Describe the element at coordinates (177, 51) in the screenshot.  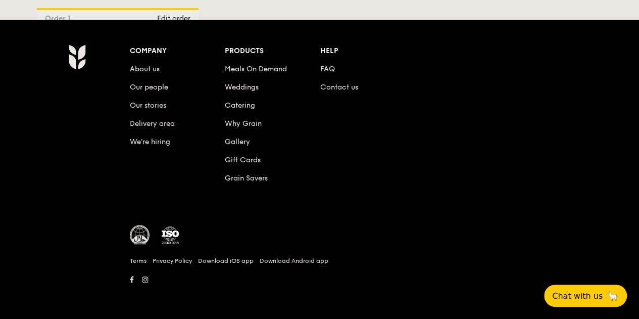
I see `div: Company` at that location.